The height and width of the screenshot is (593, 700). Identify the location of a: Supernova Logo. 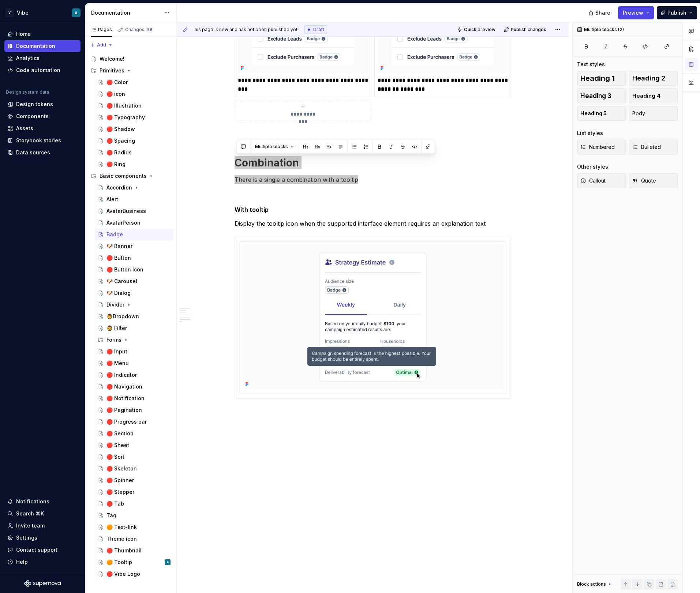
(42, 584).